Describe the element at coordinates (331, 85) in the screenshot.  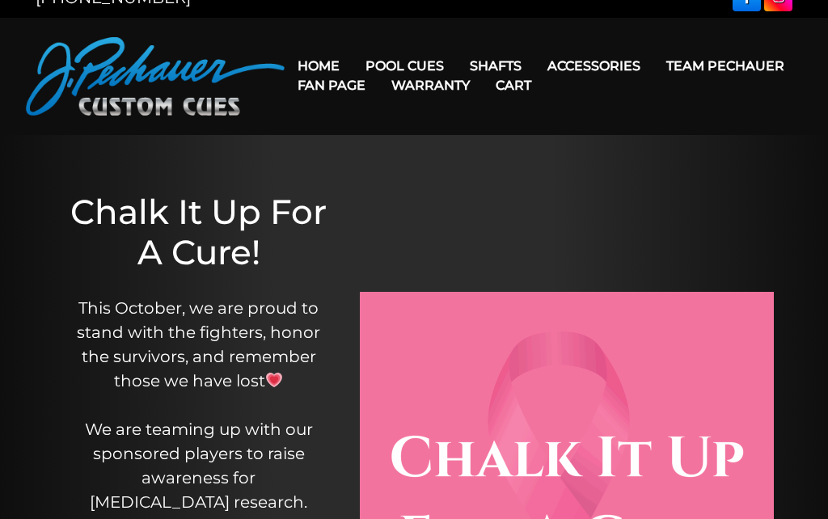
I see `a: Fan Page` at that location.